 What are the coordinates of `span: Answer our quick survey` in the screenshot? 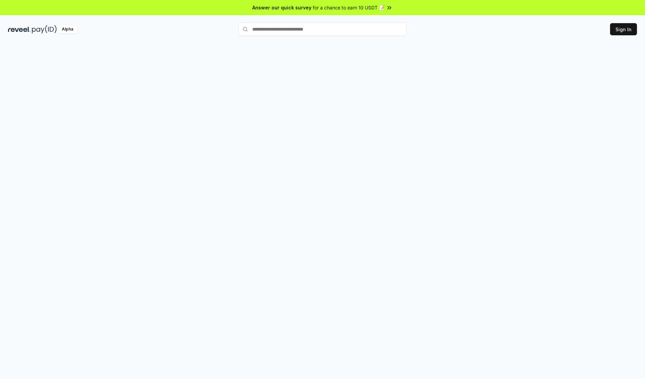 It's located at (282, 7).